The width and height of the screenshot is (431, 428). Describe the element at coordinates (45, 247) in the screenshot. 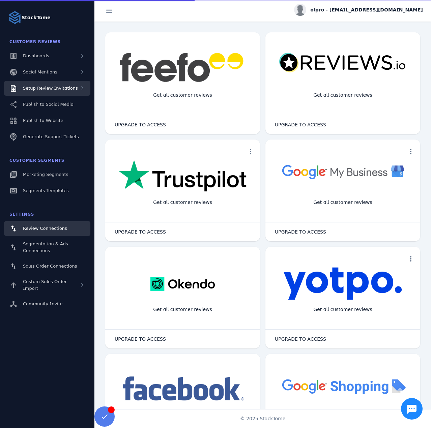

I see `span: Segmentation & Ads Connections` at that location.